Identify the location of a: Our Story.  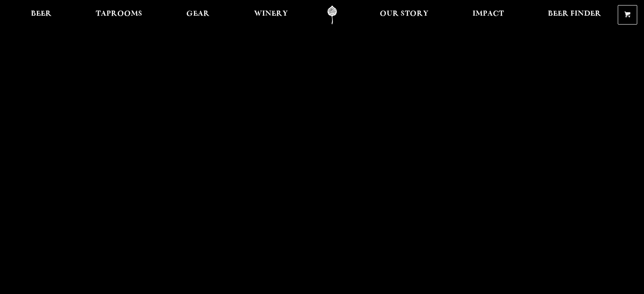
(404, 15).